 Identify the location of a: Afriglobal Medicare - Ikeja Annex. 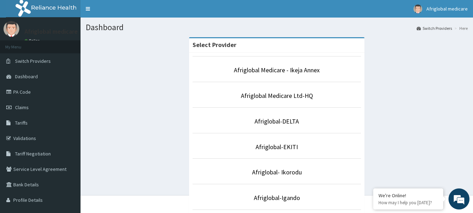
(277, 70).